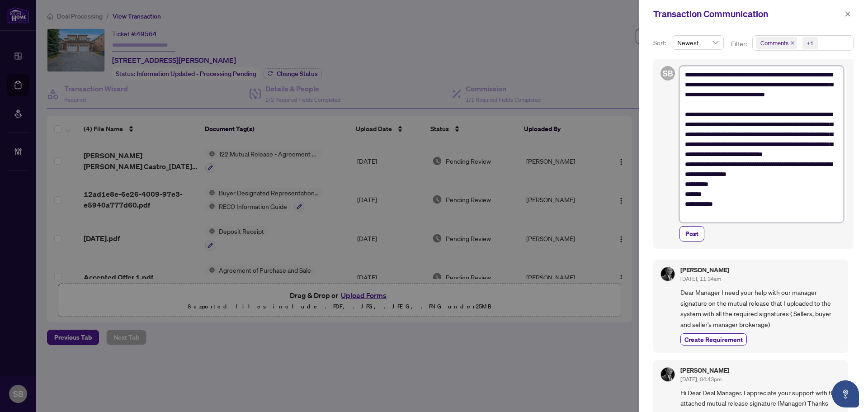  I want to click on span: Create Requirement, so click(713, 339).